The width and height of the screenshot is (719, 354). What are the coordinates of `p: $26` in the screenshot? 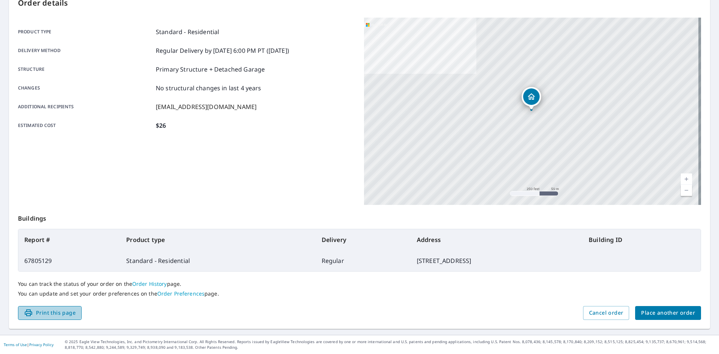 It's located at (161, 125).